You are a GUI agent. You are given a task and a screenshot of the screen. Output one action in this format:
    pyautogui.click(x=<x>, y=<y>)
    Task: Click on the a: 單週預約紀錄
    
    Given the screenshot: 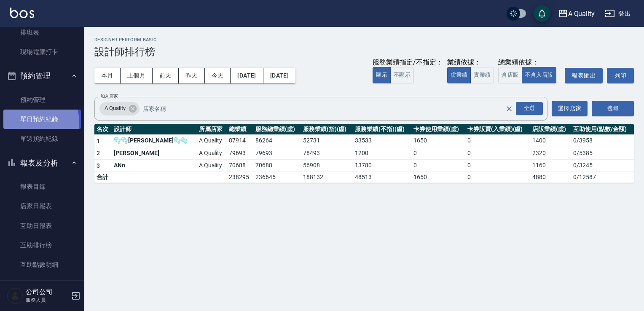 What is the action you would take?
    pyautogui.click(x=42, y=138)
    